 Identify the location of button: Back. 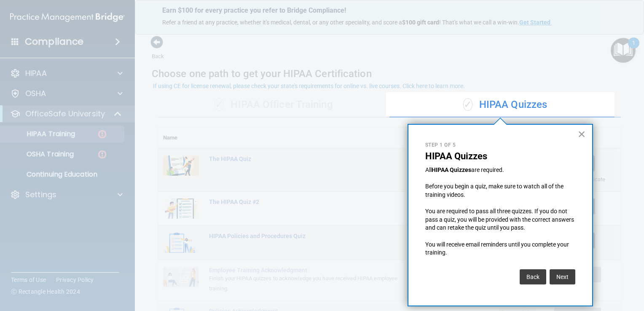
(533, 277).